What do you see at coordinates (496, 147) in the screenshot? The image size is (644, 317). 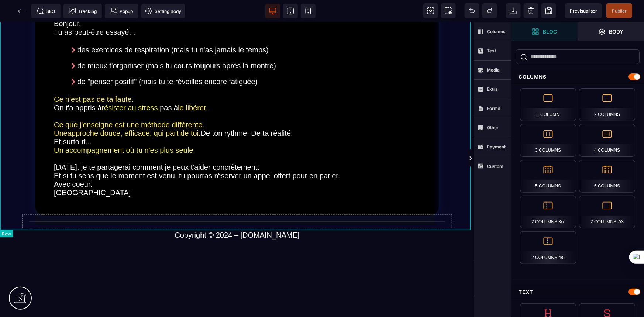 I see `strong: Payment` at bounding box center [496, 147].